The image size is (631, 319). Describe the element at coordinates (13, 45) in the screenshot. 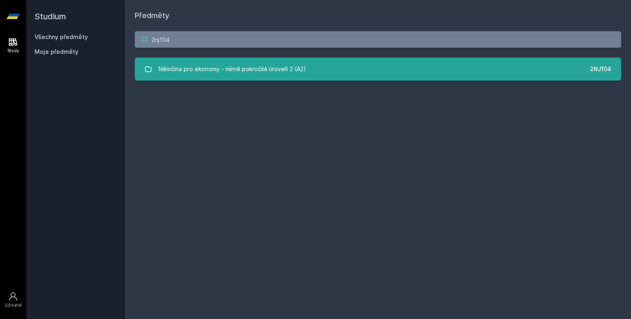

I see `a: Study` at that location.